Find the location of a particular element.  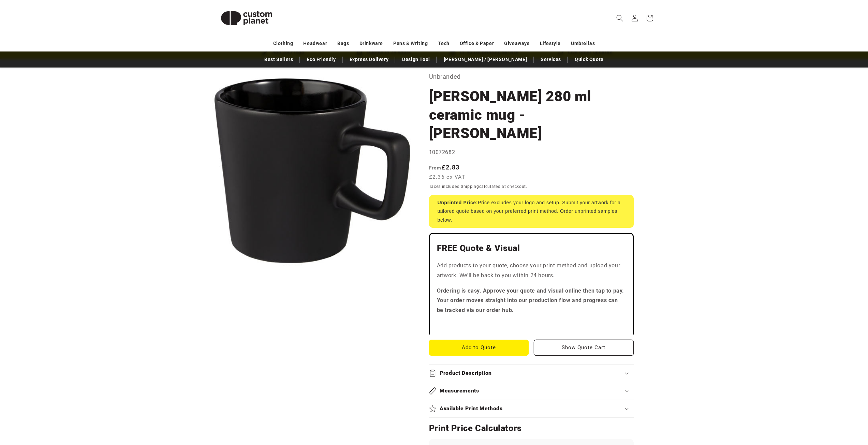

h2: Print Price Calculators is located at coordinates (531, 429).